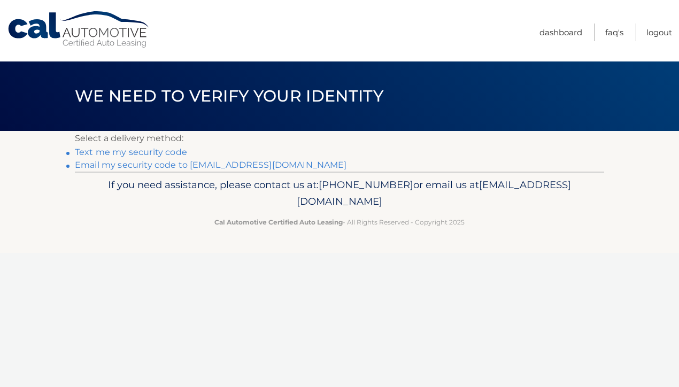  What do you see at coordinates (279, 222) in the screenshot?
I see `strong: Cal Automotive Certified Auto Leasing` at bounding box center [279, 222].